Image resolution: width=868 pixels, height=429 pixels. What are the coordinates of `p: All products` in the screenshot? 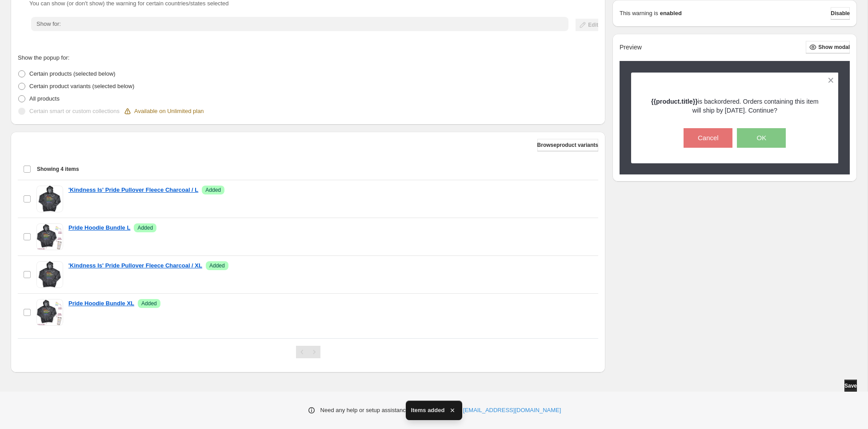 It's located at (45, 99).